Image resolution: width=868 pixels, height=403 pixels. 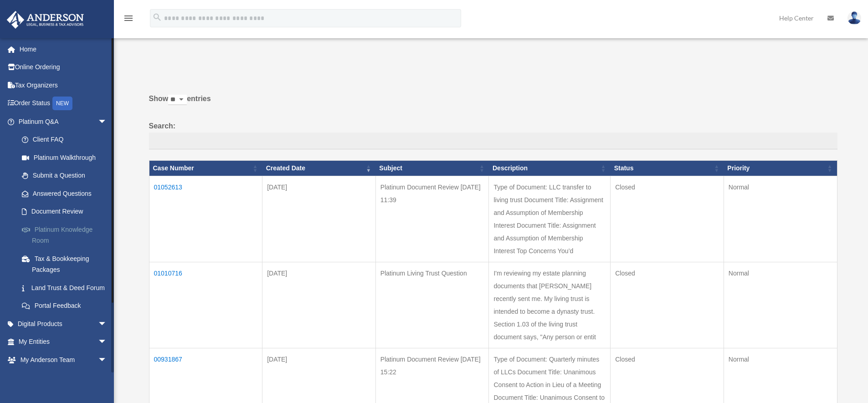 What do you see at coordinates (178, 100) in the screenshot?
I see `select: Showentries` at bounding box center [178, 100].